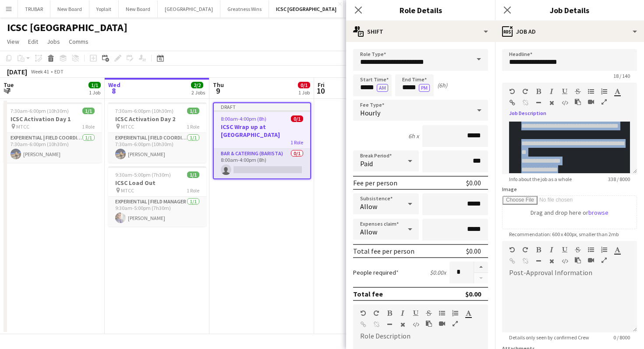  What do you see at coordinates (197, 85) in the screenshot?
I see `span: 2/2` at bounding box center [197, 85].